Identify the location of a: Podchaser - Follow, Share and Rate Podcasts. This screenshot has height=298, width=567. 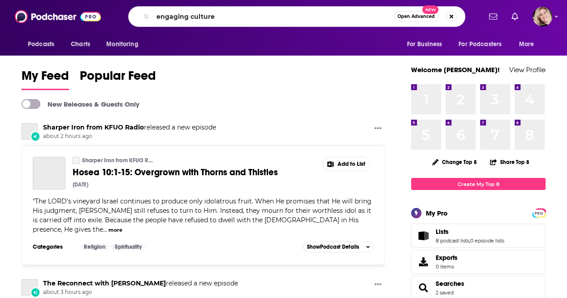
(58, 17).